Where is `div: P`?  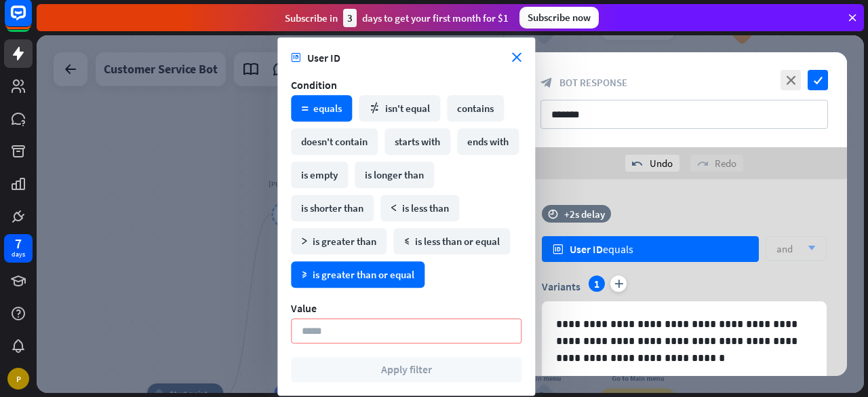 div: P is located at coordinates (18, 379).